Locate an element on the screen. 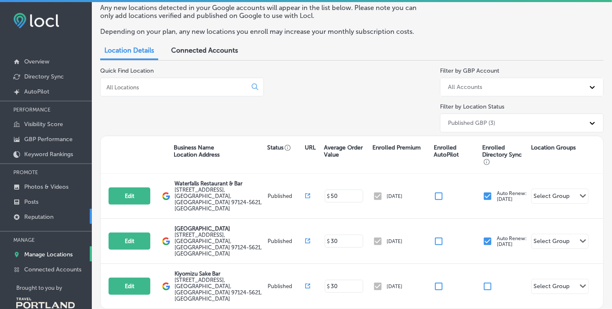 This screenshot has width=612, height=309. p: Directory Sync is located at coordinates (44, 76).